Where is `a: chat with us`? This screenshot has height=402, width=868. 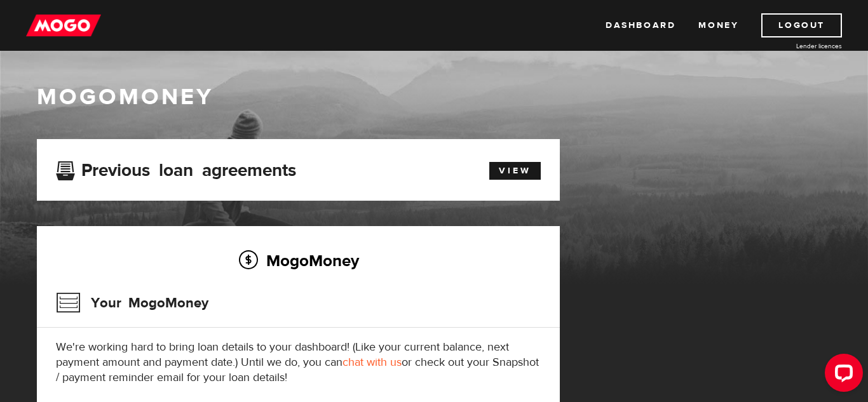 a: chat with us is located at coordinates (372, 363).